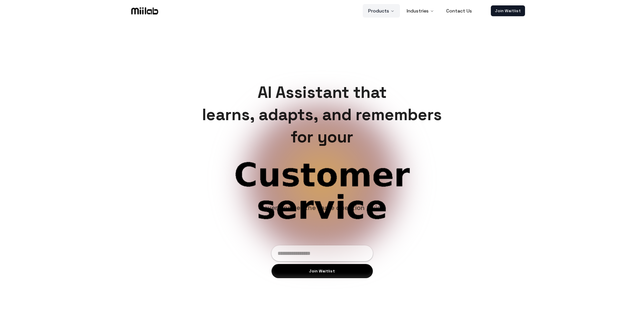  I want to click on a: Logo, so click(145, 11).